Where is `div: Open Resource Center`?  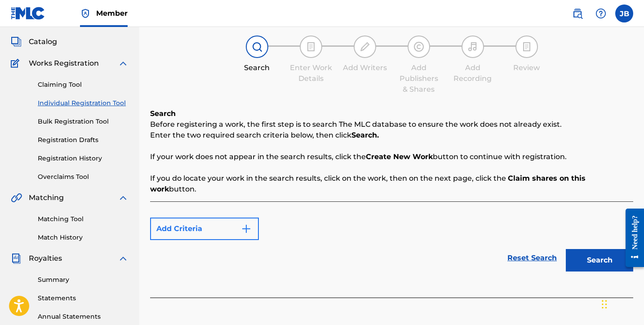 div: Open Resource Center is located at coordinates (16, 36).